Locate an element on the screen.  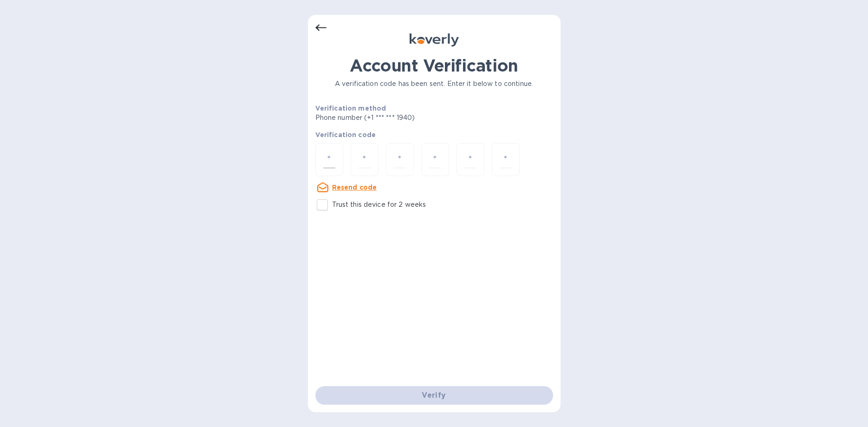
u: Resend code is located at coordinates (354, 188).